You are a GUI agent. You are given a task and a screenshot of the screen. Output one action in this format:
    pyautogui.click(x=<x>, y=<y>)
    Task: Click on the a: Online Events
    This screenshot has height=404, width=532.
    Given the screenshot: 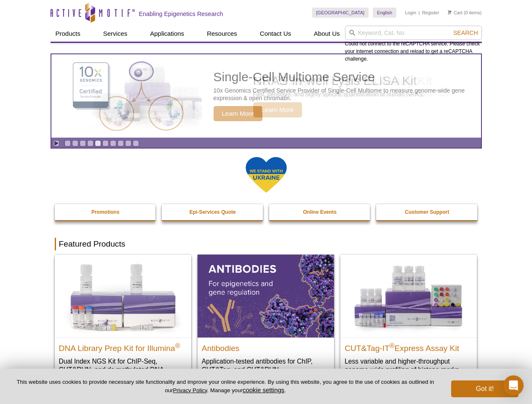 What is the action you would take?
    pyautogui.click(x=320, y=213)
    